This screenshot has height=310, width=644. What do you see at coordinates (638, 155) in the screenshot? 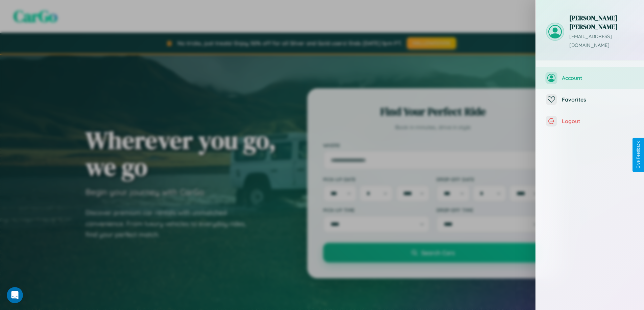
I see `div: Give Feedback` at bounding box center [638, 155].